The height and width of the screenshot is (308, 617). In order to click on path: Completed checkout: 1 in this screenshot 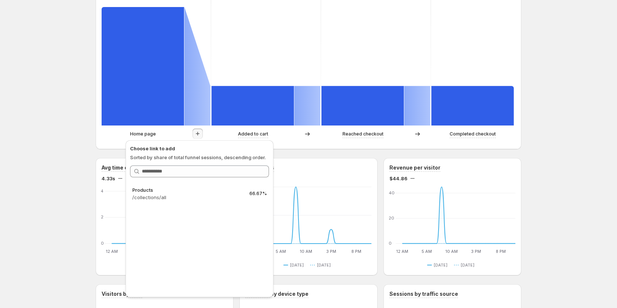, I will do `click(473, 105)`.